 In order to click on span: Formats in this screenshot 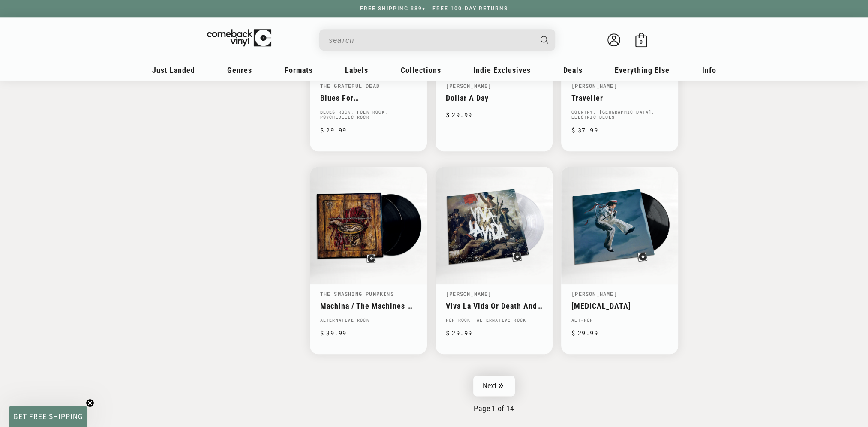, I will do `click(299, 70)`.